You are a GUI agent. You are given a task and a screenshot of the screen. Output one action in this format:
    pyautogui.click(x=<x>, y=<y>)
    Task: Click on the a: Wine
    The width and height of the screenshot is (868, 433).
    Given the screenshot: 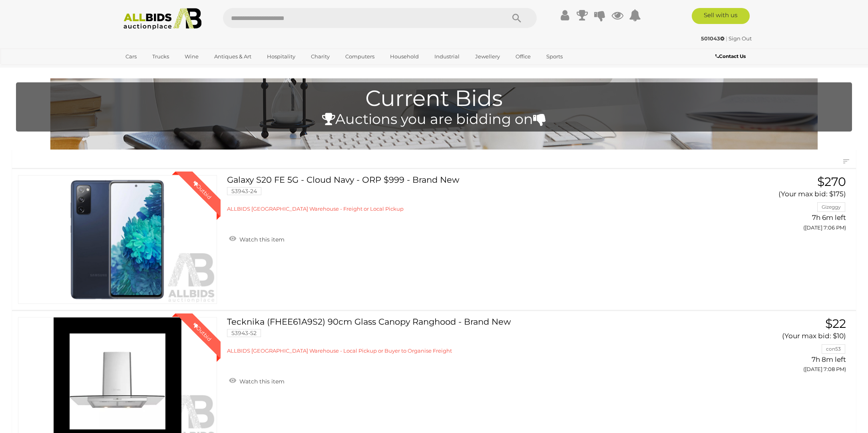 What is the action you would take?
    pyautogui.click(x=191, y=56)
    